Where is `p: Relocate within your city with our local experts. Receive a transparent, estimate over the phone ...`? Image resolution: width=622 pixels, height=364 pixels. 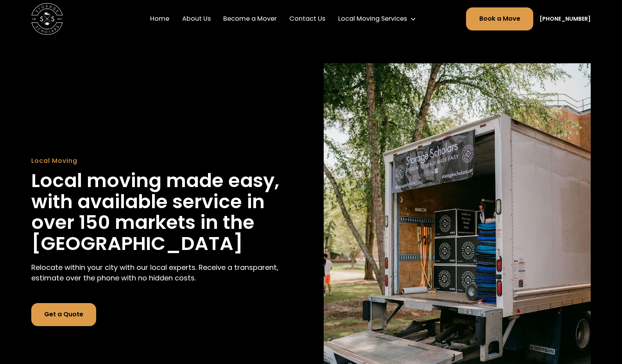 p: Relocate within your city with our local experts. Receive a transparent, estimate over the phone ... is located at coordinates (165, 273).